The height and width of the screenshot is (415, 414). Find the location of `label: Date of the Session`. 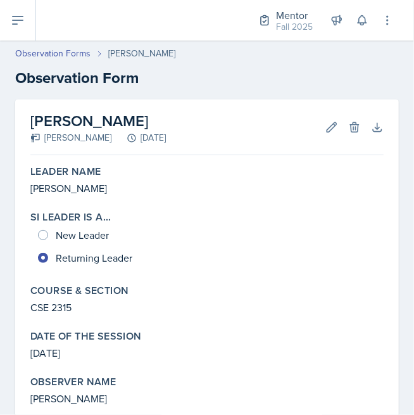

label: Date of the Session is located at coordinates (86, 336).